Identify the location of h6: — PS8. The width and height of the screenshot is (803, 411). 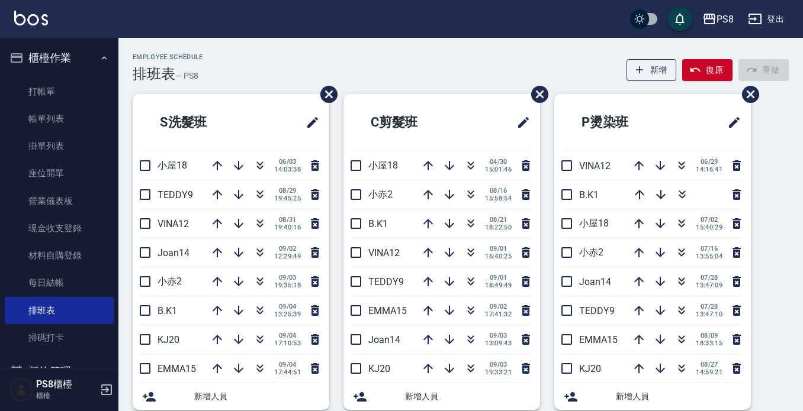
(186, 76).